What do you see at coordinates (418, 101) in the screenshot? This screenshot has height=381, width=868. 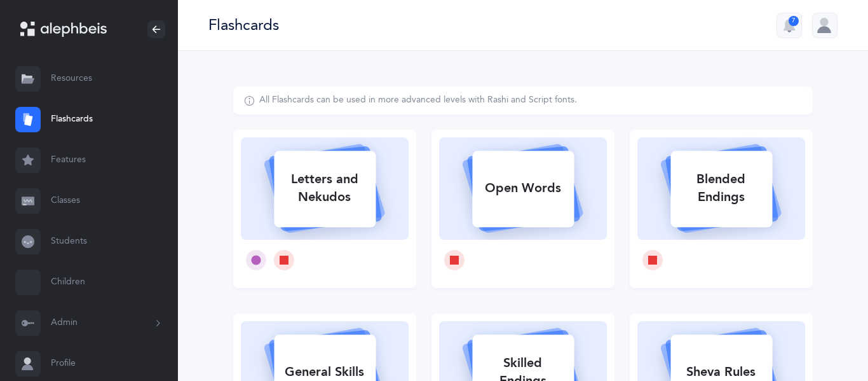 I see `div: All Flashcards can be used in more advanced levels with Rashi and Script fonts.` at bounding box center [418, 101].